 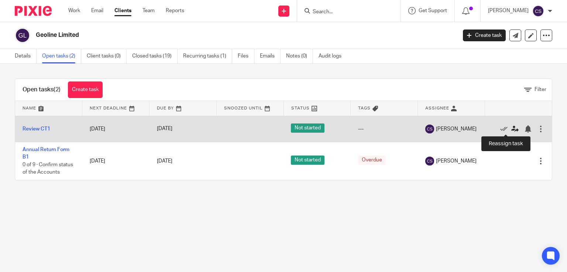 What do you see at coordinates (36, 129) in the screenshot?
I see `a: Review CT1` at bounding box center [36, 129].